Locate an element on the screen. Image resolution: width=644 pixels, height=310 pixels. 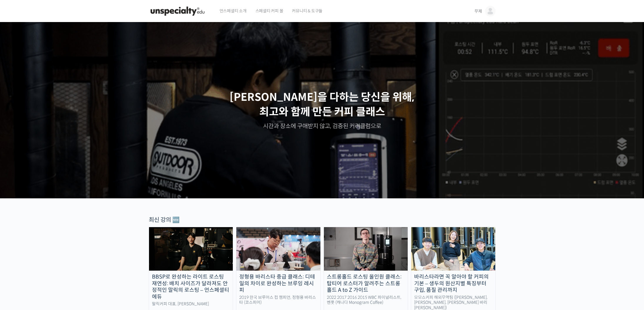
div: 최신 강의 🆕 is located at coordinates (322, 220).